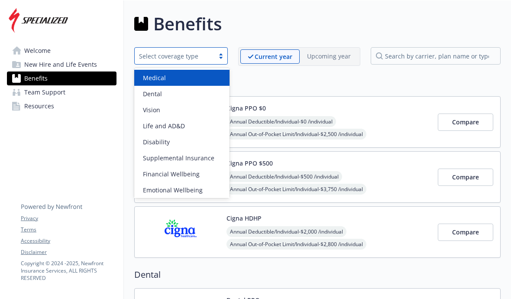 The image size is (511, 299). Describe the element at coordinates (175, 56) in the screenshot. I see `div: Select coverage type` at that location.